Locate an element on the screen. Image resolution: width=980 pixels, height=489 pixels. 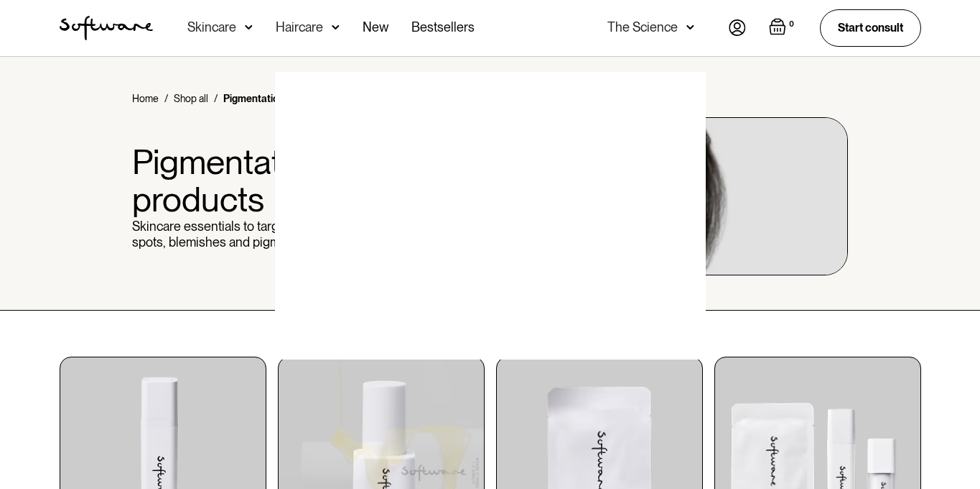
img: Software Logo is located at coordinates (107, 28).